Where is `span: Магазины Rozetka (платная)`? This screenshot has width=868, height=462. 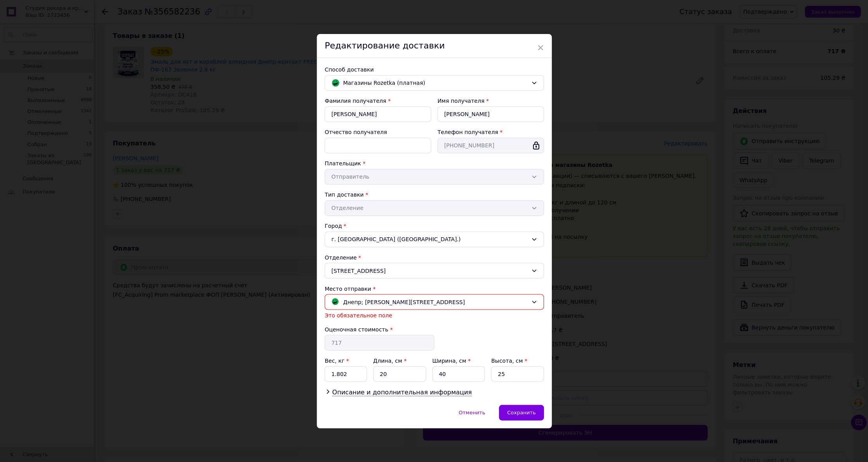 span: Магазины Rozetka (платная) is located at coordinates (435, 83).